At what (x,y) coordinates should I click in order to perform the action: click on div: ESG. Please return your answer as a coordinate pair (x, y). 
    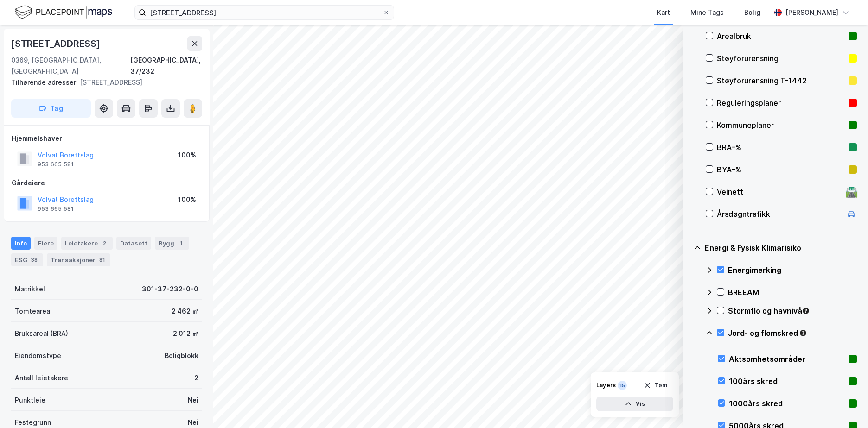
    Looking at the image, I should click on (27, 260).